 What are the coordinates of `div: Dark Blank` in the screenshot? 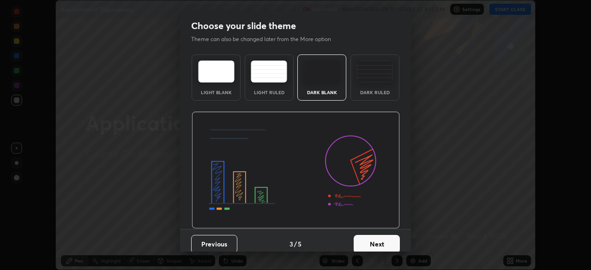 It's located at (322, 92).